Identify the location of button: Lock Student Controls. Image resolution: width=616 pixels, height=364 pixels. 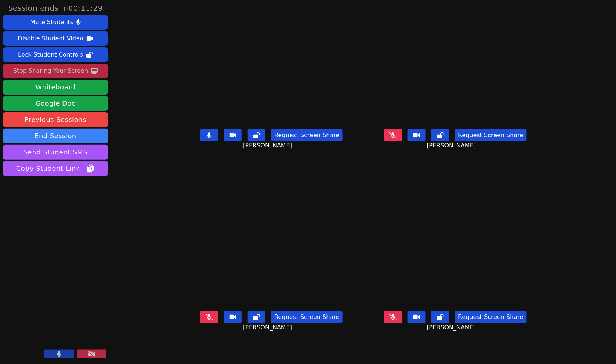
(56, 55).